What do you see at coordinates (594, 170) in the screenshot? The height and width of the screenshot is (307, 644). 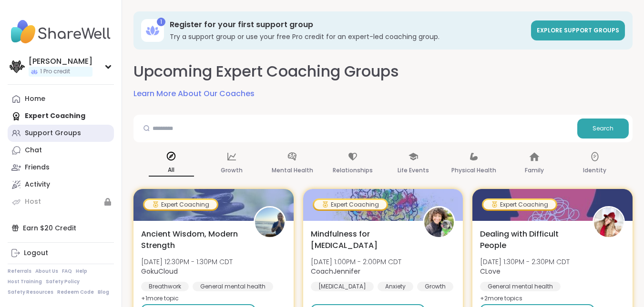 I see `p: Identity` at bounding box center [594, 170].